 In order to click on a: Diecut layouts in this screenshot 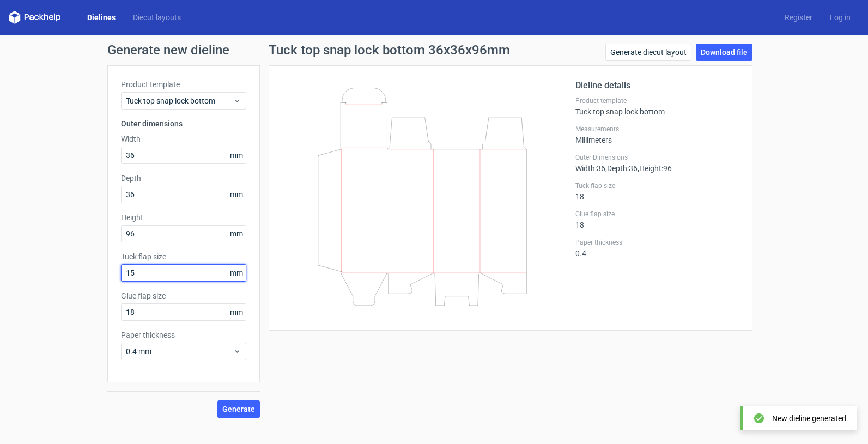, I will do `click(157, 18)`.